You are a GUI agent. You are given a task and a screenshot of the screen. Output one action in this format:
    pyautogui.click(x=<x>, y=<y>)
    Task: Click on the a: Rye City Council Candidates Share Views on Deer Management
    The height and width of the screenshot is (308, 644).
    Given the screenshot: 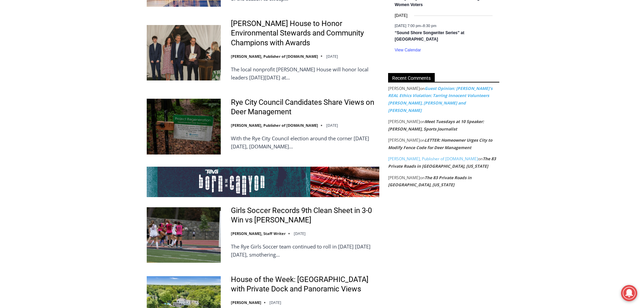 What is the action you would take?
    pyautogui.click(x=305, y=107)
    